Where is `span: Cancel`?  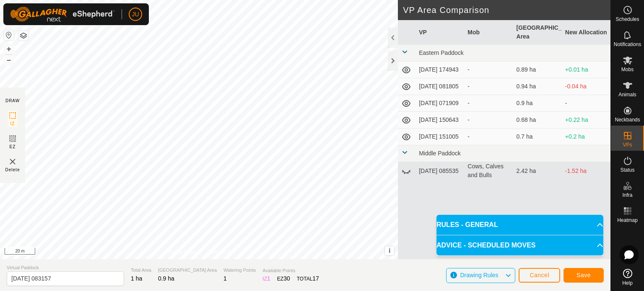
span: Cancel is located at coordinates (539, 276).